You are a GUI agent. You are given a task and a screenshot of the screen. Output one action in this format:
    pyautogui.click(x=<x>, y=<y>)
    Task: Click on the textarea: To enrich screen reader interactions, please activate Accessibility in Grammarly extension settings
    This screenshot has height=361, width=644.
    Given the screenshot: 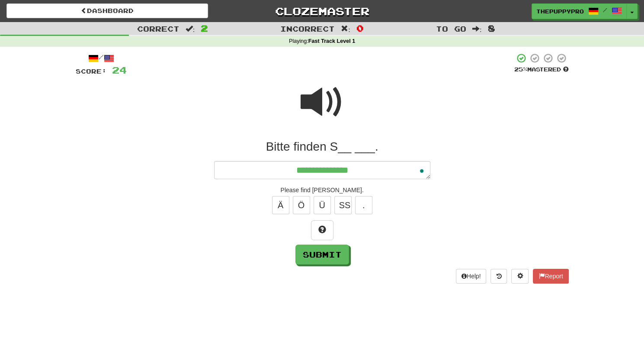 What is the action you would take?
    pyautogui.click(x=322, y=169)
    